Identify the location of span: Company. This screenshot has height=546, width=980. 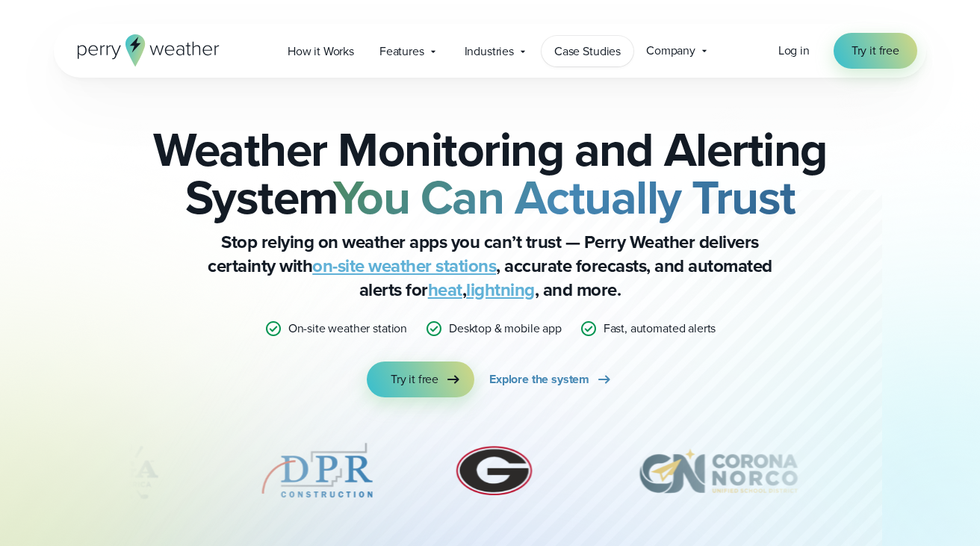
(671, 51).